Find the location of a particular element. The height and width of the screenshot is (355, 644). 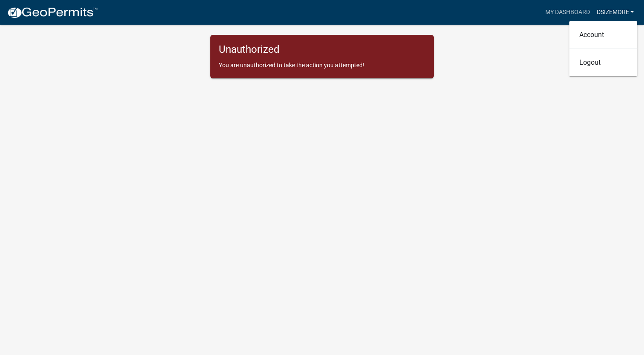

a: dsizemore is located at coordinates (615, 12).